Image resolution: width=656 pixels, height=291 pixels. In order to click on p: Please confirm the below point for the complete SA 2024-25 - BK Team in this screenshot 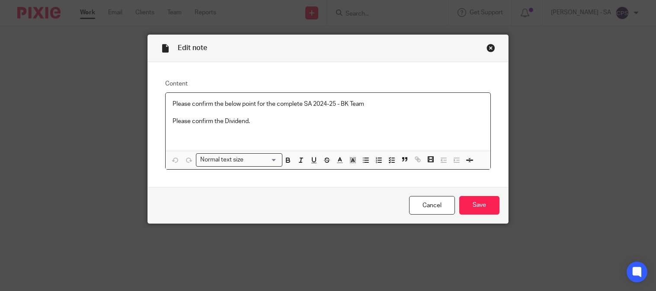, I will do `click(328, 104)`.